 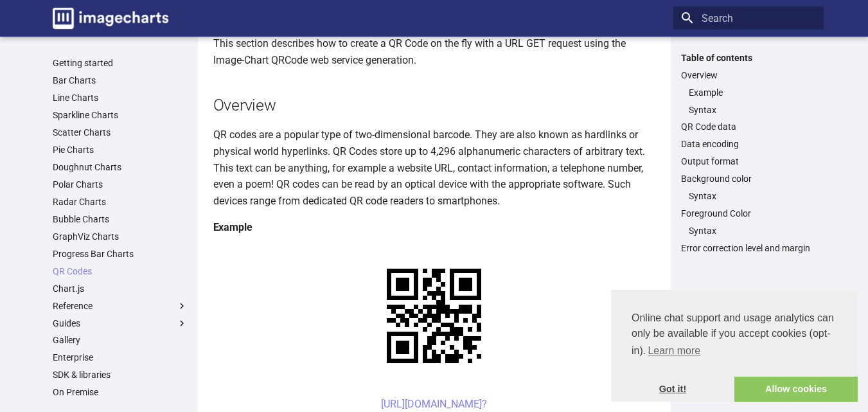 I want to click on a: Gallery, so click(x=120, y=340).